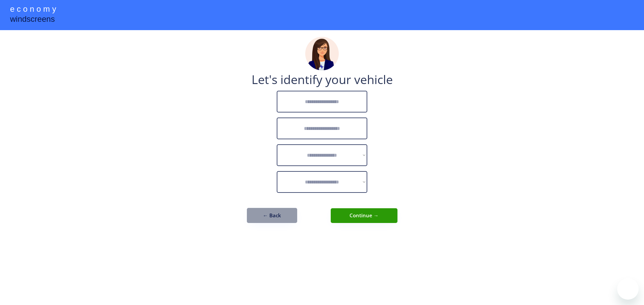 The height and width of the screenshot is (305, 644). Describe the element at coordinates (322, 80) in the screenshot. I see `div: Let's identify your vehicle` at that location.